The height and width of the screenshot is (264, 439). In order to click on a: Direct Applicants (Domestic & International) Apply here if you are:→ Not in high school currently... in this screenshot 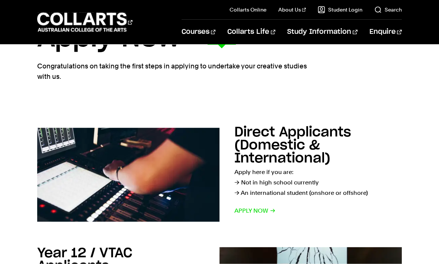, I will do `click(219, 175)`.